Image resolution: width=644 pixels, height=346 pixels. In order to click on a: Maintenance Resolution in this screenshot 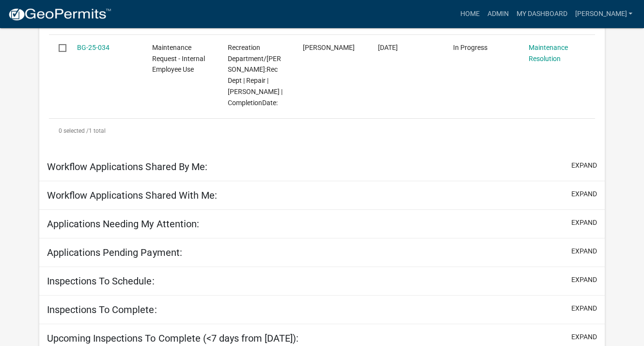, I will do `click(548, 53)`.